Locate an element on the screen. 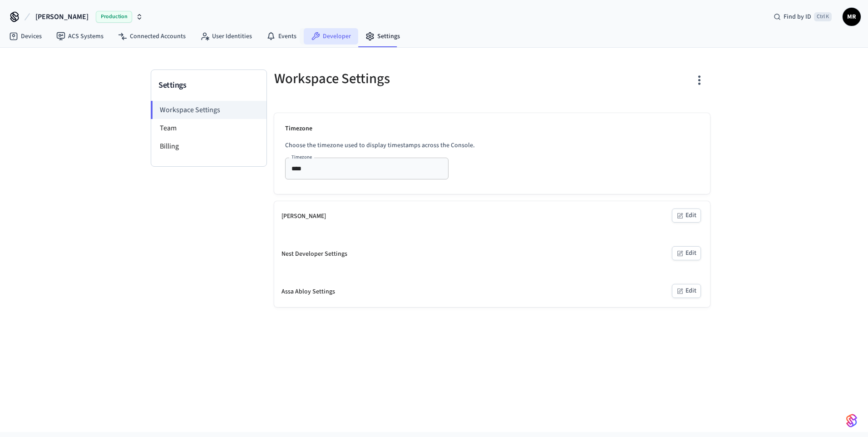  button: MR is located at coordinates (852, 17).